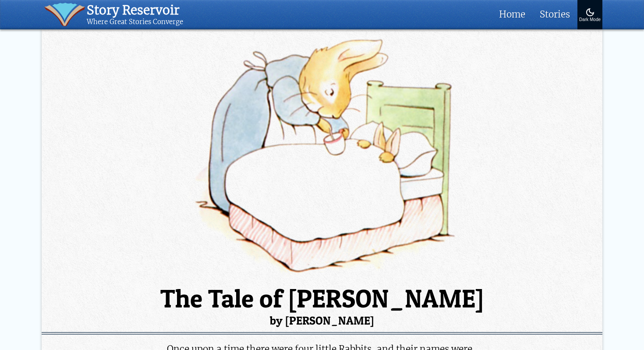 The width and height of the screenshot is (644, 350). What do you see at coordinates (135, 10) in the screenshot?
I see `div: Story Reservoir` at bounding box center [135, 10].